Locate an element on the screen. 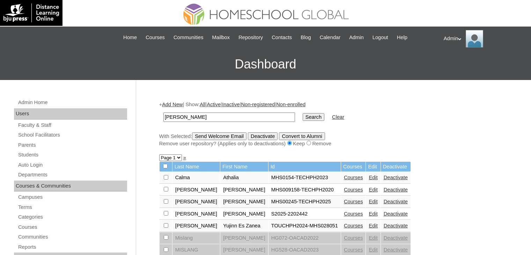 The width and height of the screenshot is (531, 255). a: Logout is located at coordinates (380, 37).